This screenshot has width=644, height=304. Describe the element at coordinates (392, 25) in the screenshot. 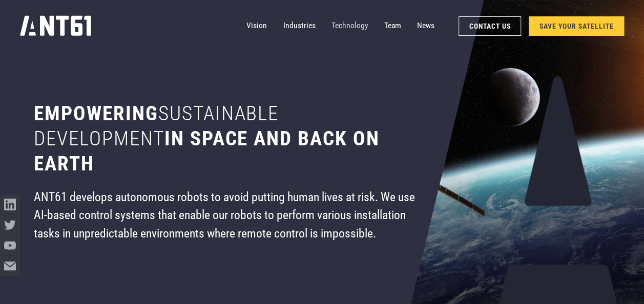

I see `a: Team` at that location.